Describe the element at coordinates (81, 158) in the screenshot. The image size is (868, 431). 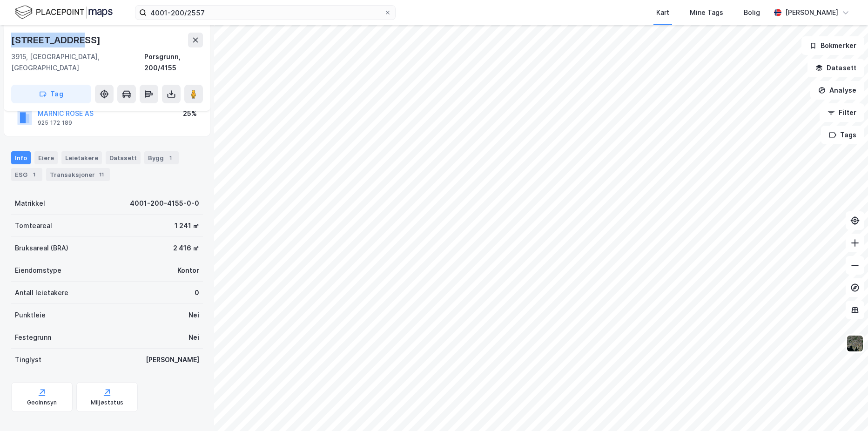
I see `div: Leietakere` at that location.